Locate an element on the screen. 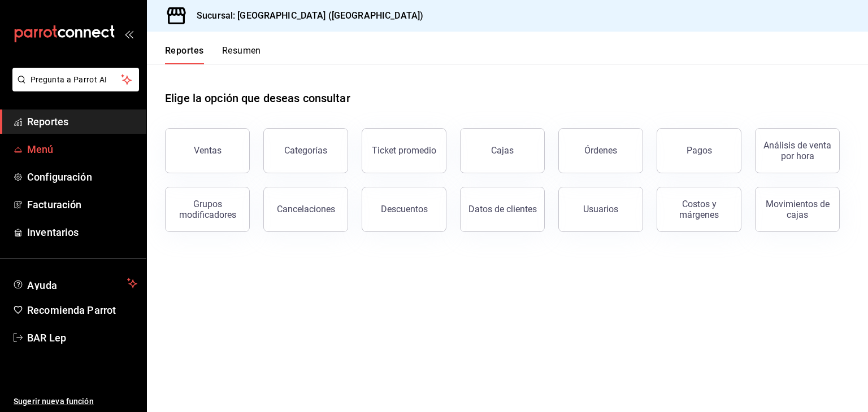  button: Reportes is located at coordinates (184, 55).